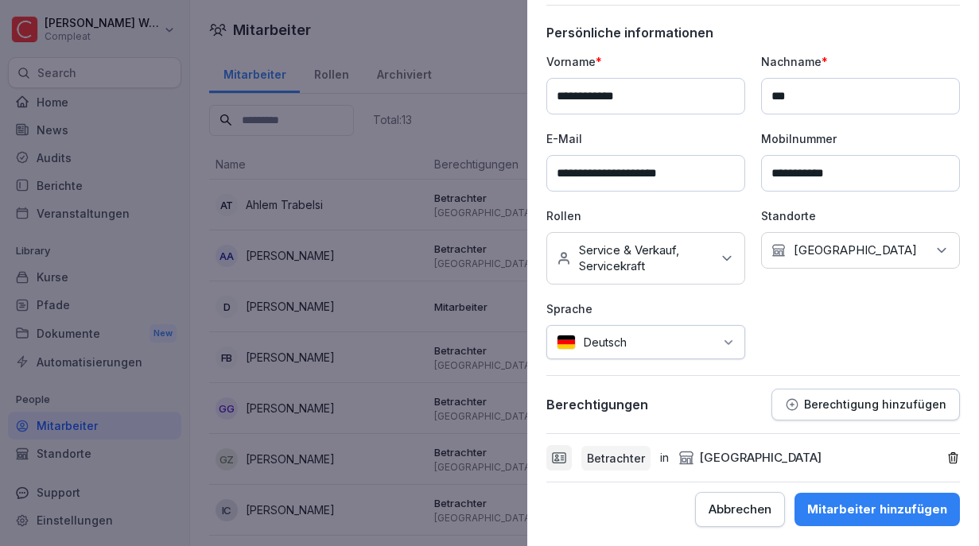 The image size is (979, 546). I want to click on img: de.svg, so click(566, 342).